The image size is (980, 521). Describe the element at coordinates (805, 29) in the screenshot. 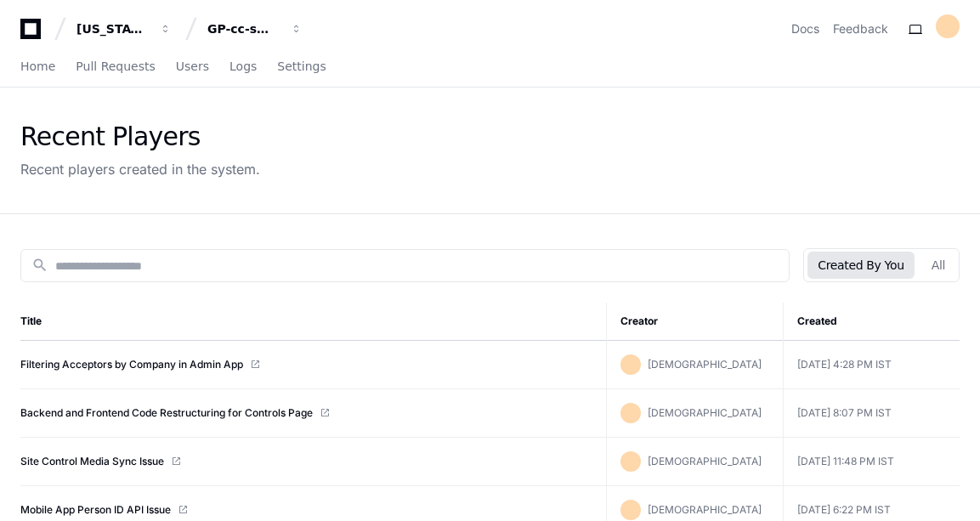

I see `a: Docs` at that location.